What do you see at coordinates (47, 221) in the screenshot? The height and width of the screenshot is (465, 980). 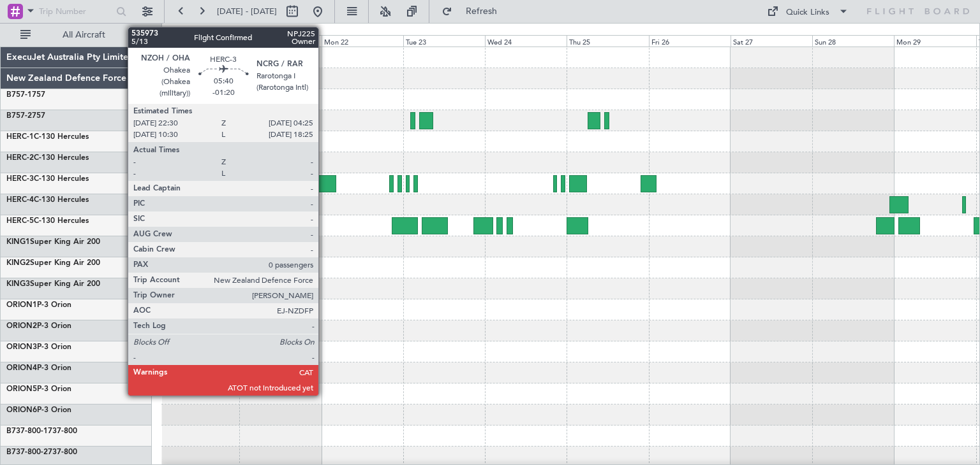 I see `a: HERC-5C-130 Hercules` at bounding box center [47, 221].